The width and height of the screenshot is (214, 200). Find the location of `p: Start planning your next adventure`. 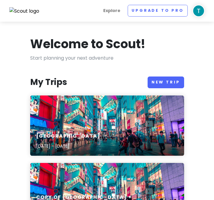

p: Start planning your next adventure is located at coordinates (107, 58).